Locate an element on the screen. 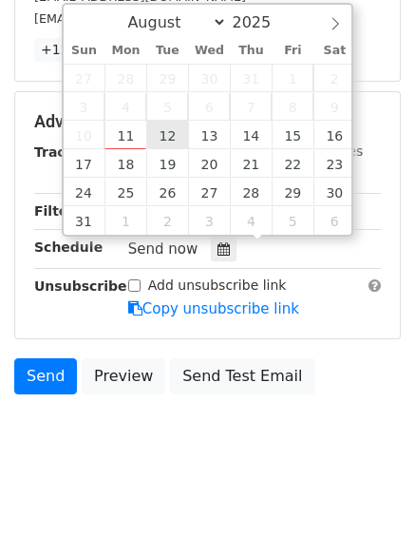 This screenshot has height=555, width=415. span: August 28, 2025 is located at coordinates (251, 192).